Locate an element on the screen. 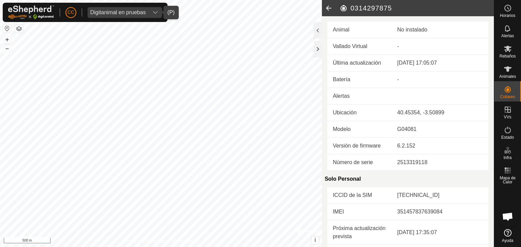  div: 40.45354, -3.50899 is located at coordinates (440, 113).